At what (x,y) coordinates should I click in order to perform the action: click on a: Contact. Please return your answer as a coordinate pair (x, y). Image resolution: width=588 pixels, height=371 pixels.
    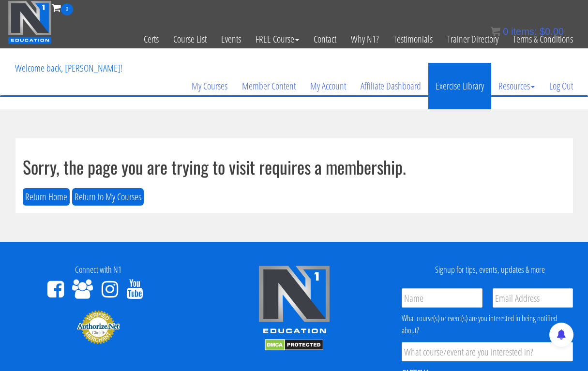
    Looking at the image, I should click on (325, 39).